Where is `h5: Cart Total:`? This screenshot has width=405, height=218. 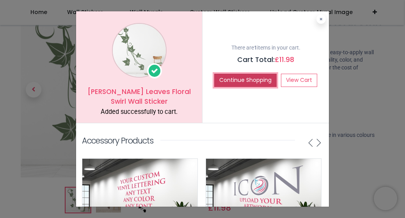 h5: Cart Total: is located at coordinates (266, 60).